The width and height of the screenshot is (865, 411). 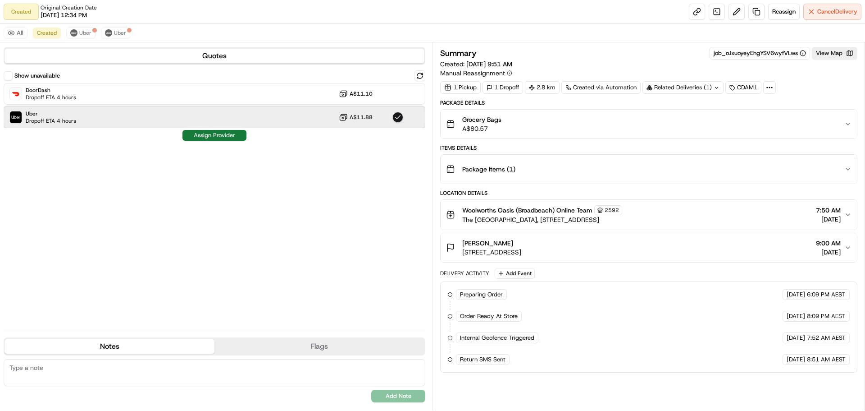 What do you see at coordinates (828, 210) in the screenshot?
I see `span: 7:50 AM` at bounding box center [828, 210].